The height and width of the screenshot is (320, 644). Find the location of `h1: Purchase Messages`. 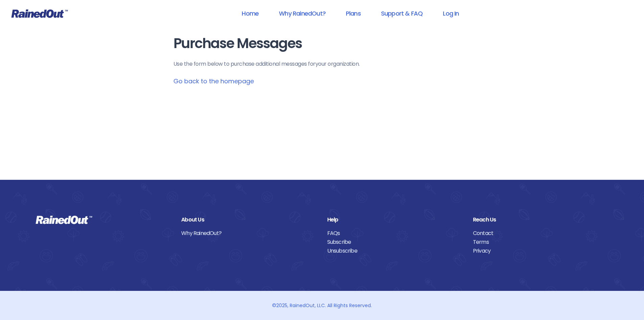

h1: Purchase Messages is located at coordinates (322, 43).